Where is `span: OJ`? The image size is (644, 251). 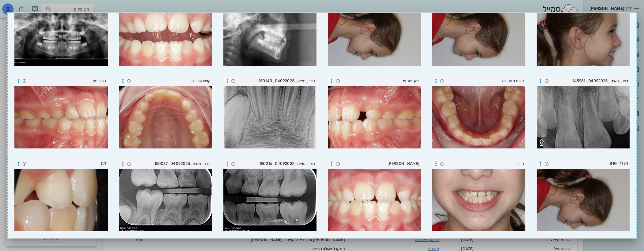
span: OJ is located at coordinates (67, 164).